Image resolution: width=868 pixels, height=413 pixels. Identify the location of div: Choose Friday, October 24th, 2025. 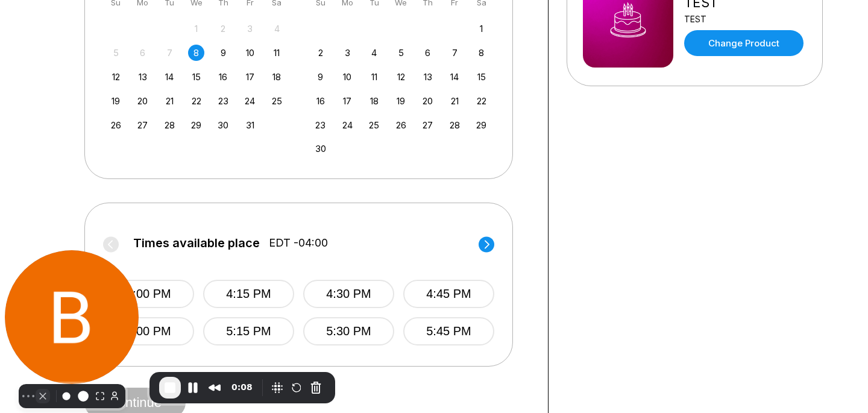
(250, 101).